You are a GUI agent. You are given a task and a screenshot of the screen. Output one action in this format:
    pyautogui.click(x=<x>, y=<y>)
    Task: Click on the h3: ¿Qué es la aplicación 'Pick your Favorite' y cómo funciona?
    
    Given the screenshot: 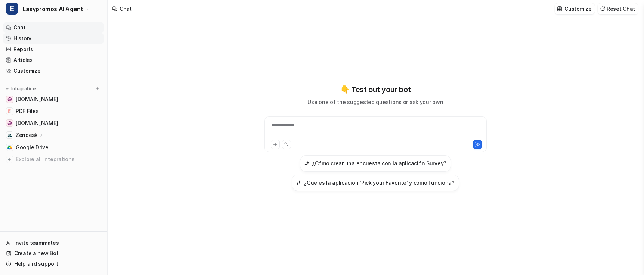 What is the action you would take?
    pyautogui.click(x=379, y=183)
    